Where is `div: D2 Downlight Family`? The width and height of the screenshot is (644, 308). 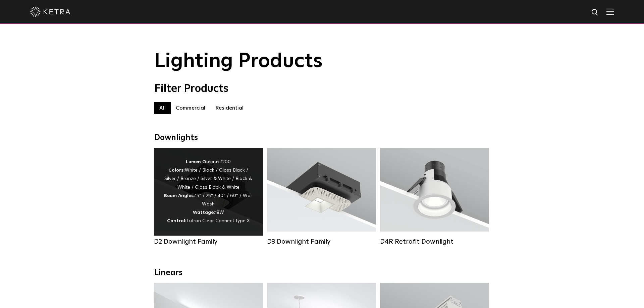 div: D2 Downlight Family is located at coordinates (208, 242).